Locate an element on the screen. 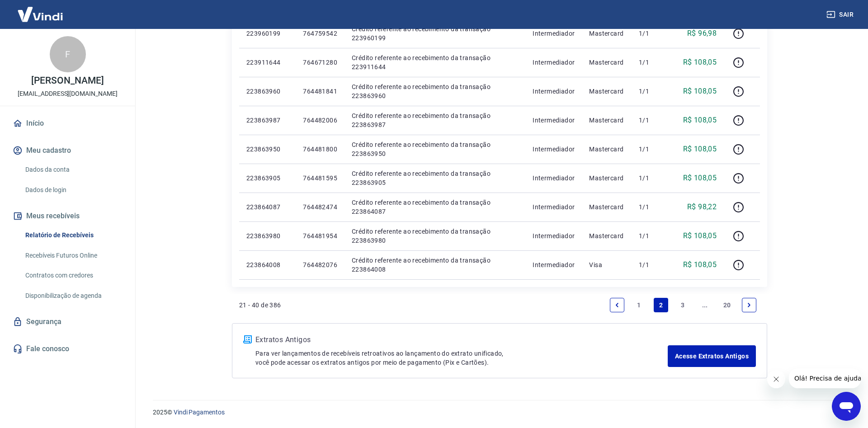 The width and height of the screenshot is (868, 428). p: 764481595 is located at coordinates (320, 178).